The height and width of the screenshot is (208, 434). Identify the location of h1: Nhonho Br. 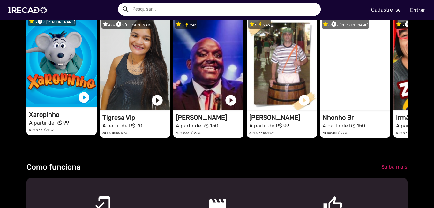
(356, 117).